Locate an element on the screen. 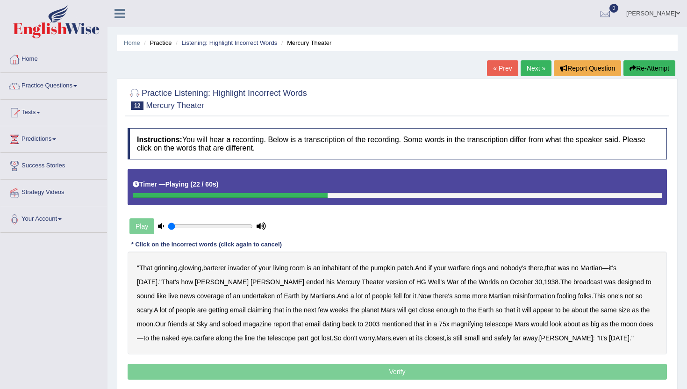  b: get is located at coordinates (412, 310).